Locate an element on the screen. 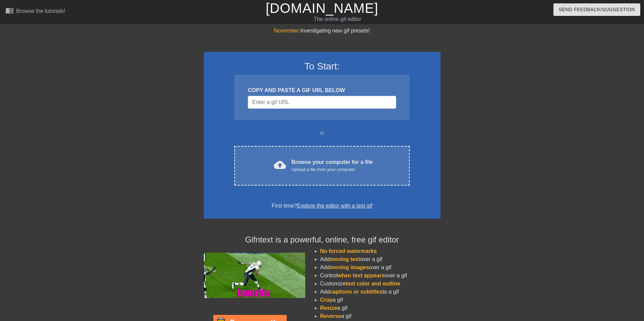  h3: To Start: is located at coordinates (322, 66).